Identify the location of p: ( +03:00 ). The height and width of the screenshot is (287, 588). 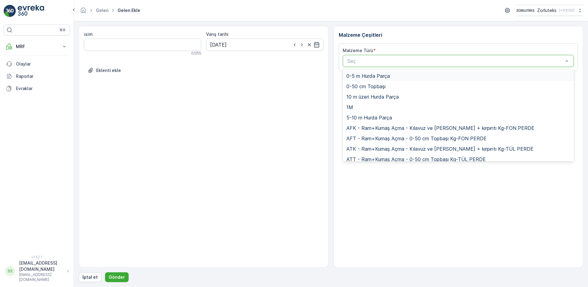
(566, 10).